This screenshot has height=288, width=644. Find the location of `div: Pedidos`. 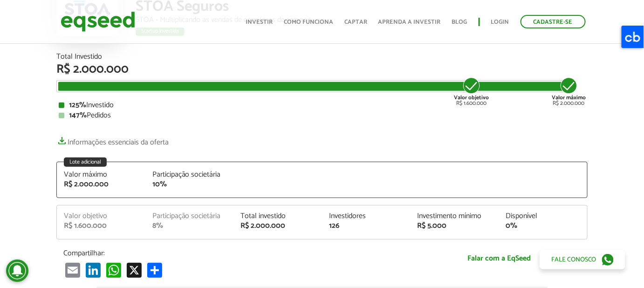

div: Pedidos is located at coordinates (322, 115).